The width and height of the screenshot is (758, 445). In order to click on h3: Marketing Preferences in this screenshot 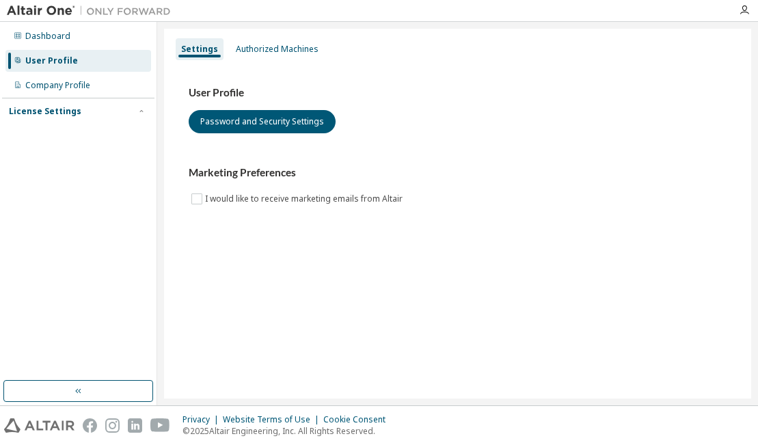, I will do `click(457, 173)`.